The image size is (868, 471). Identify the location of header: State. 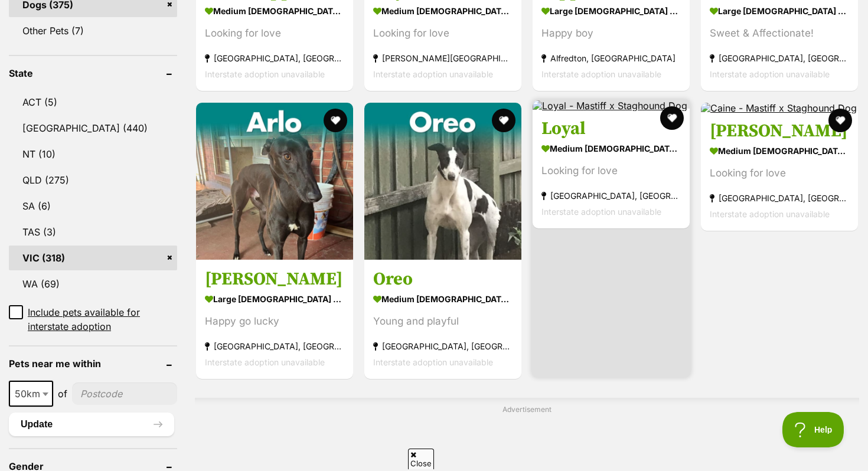
(93, 74).